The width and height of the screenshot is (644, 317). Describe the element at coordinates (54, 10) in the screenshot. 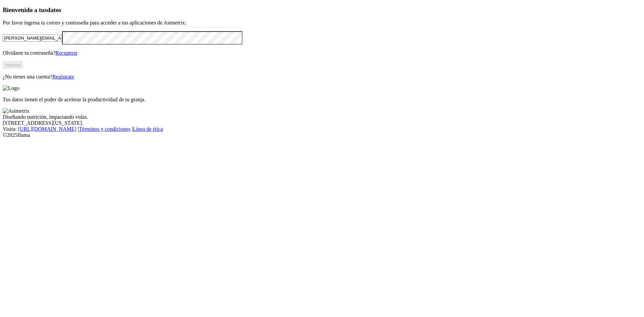

I see `span: datos` at that location.